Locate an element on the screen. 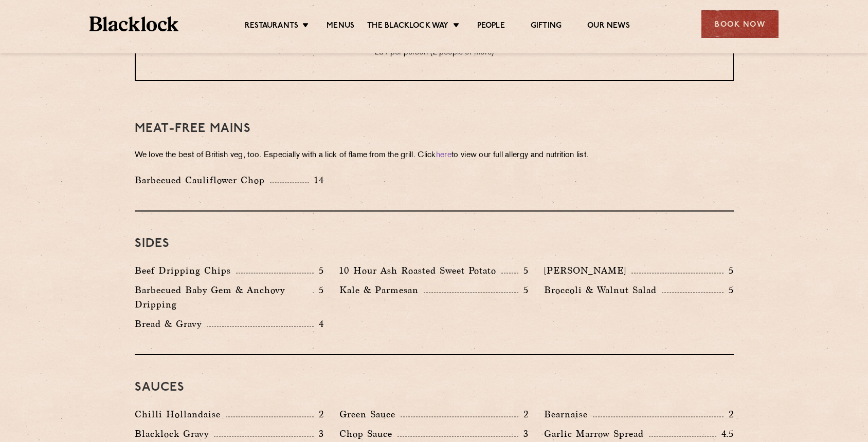 The image size is (868, 442). p: 4.5 is located at coordinates (725, 434).